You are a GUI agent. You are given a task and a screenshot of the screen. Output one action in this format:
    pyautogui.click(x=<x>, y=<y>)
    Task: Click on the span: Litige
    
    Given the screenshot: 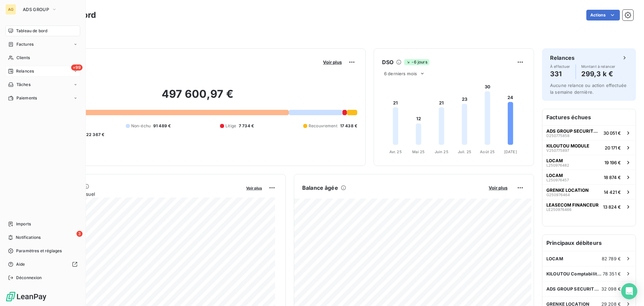 What is the action you would take?
    pyautogui.click(x=231, y=126)
    